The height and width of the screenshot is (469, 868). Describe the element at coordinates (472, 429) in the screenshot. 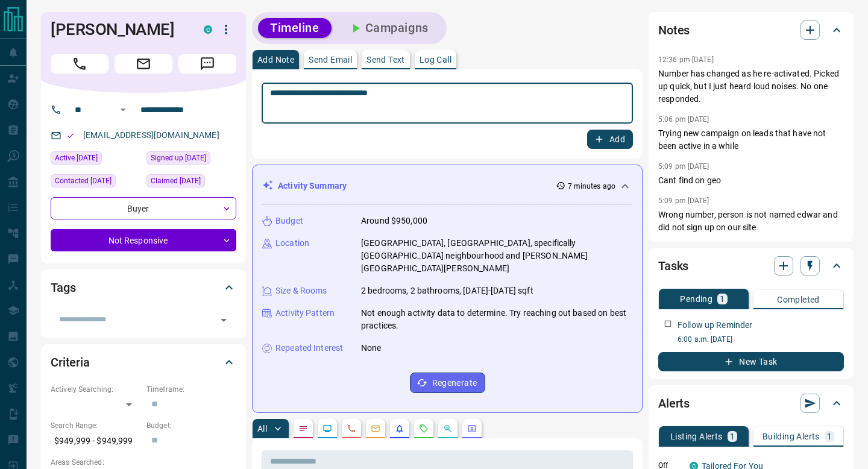

I see `svg: Agent Actions` at that location.